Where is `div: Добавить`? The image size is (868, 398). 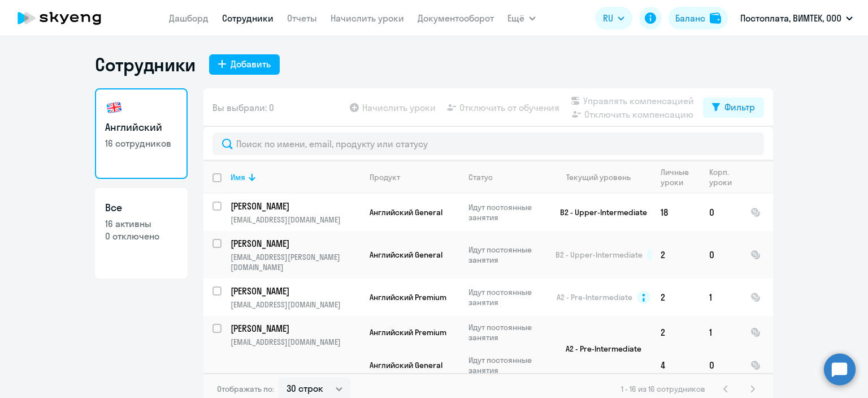
div: Добавить is located at coordinates (250, 64).